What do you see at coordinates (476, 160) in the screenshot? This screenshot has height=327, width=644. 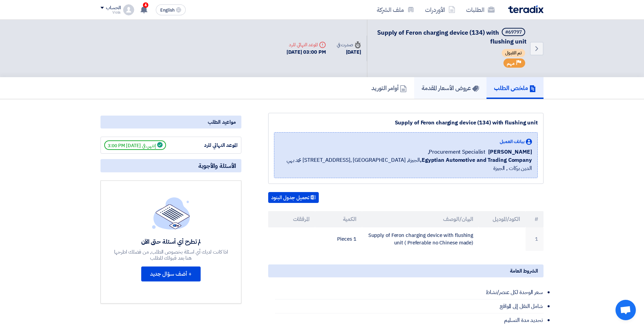 I see `b: Egyptian Automotive and Trading Company,` at bounding box center [476, 160].